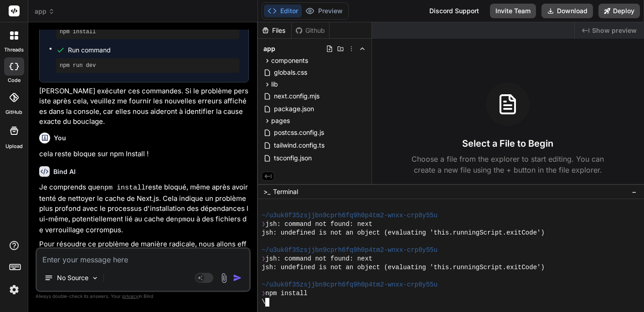 The width and height of the screenshot is (644, 312). I want to click on h6: You, so click(60, 138).